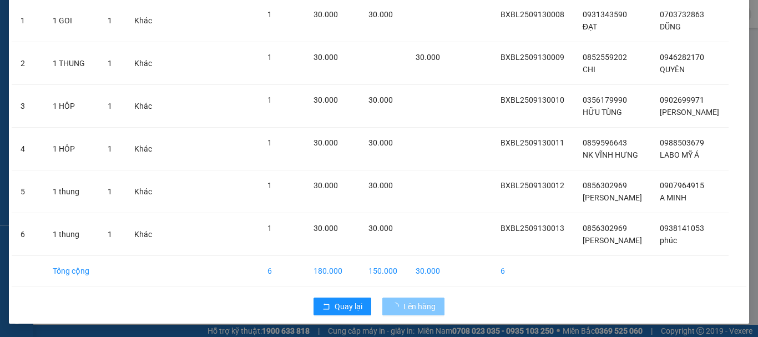  I want to click on span: ĐẠT, so click(590, 27).